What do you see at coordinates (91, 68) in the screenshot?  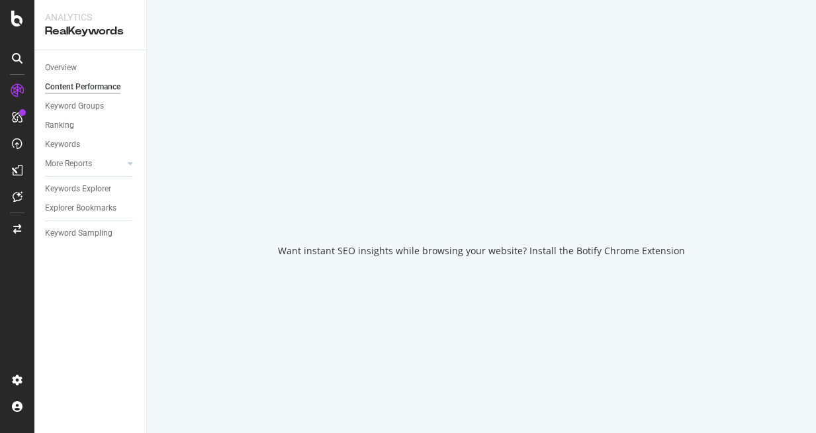 I see `a: Overview` at bounding box center [91, 68].